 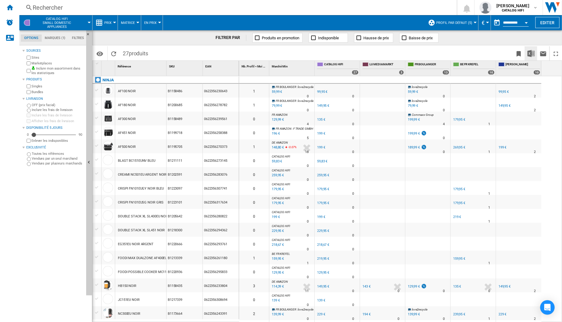 What do you see at coordinates (383, 68) in the screenshot?
I see `div: LU MEDIAMARKT 3 offers sold by LU MEDIAMARKT` at bounding box center [383, 68].